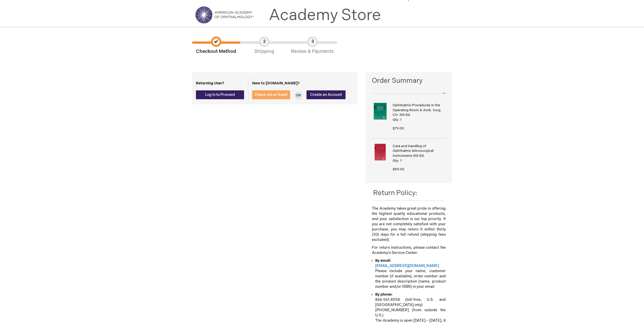  I want to click on img: Care and Handling of Ophthalmic Microsurgical Instruments 5th Ed., so click(380, 152).